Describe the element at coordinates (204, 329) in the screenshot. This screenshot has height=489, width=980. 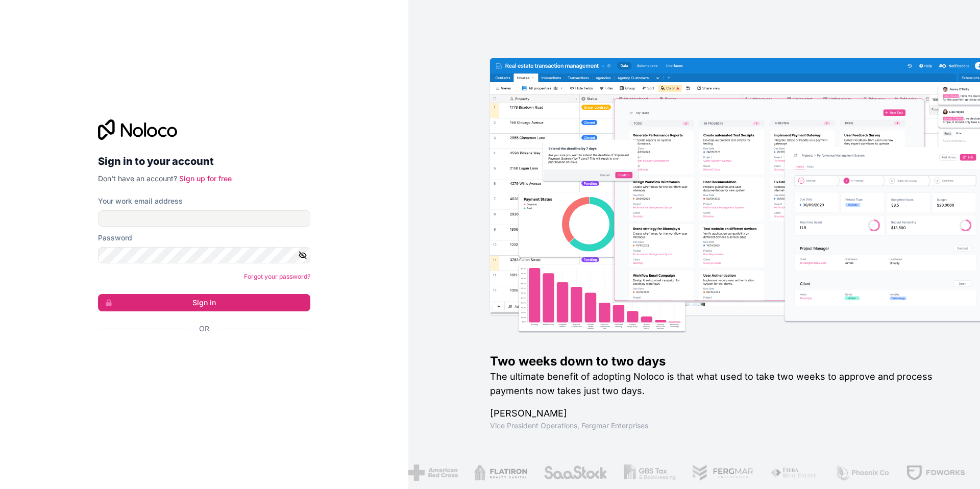
I see `span: Or` at that location.